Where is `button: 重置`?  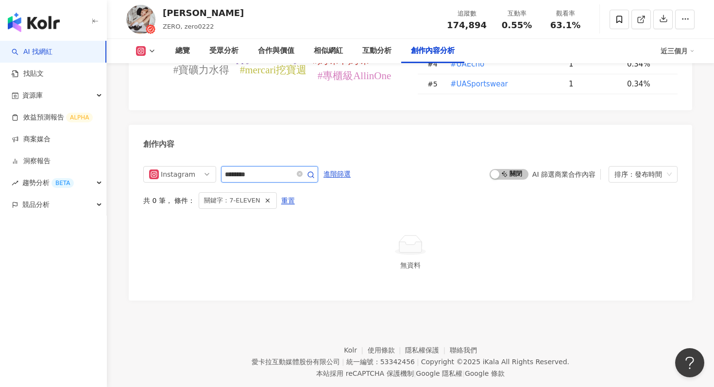 button: 重置 is located at coordinates (288, 201).